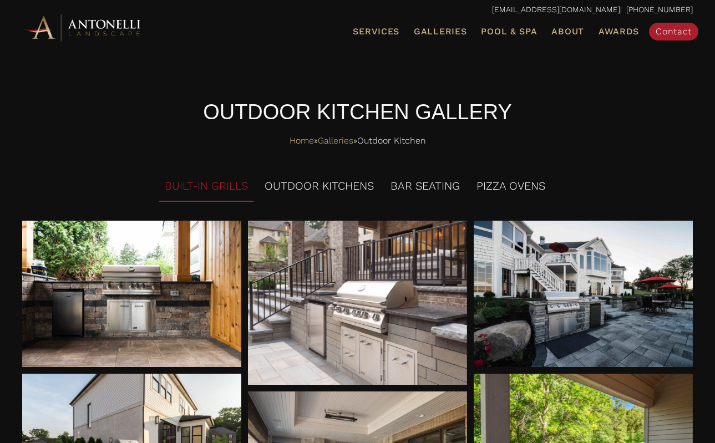 Image resolution: width=715 pixels, height=443 pixels. What do you see at coordinates (618, 31) in the screenshot?
I see `span: Awards` at bounding box center [618, 31].